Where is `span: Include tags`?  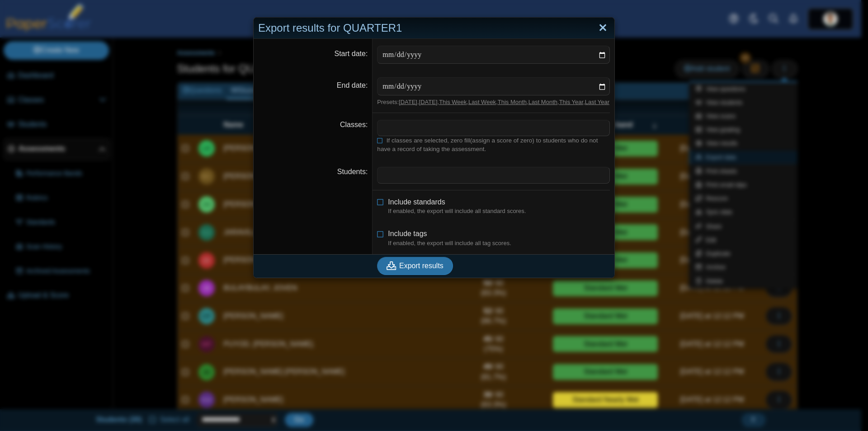 span: Include tags is located at coordinates (407, 233).